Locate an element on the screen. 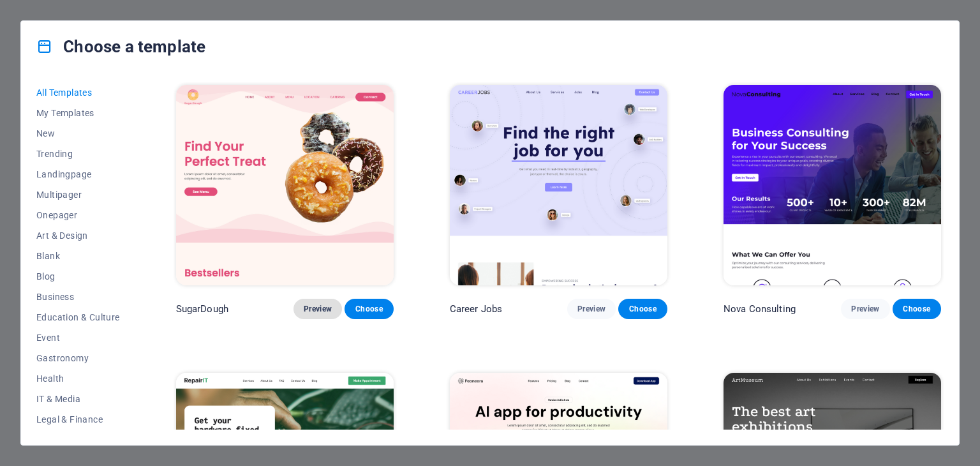 The height and width of the screenshot is (466, 980). button: Multipager is located at coordinates (78, 195).